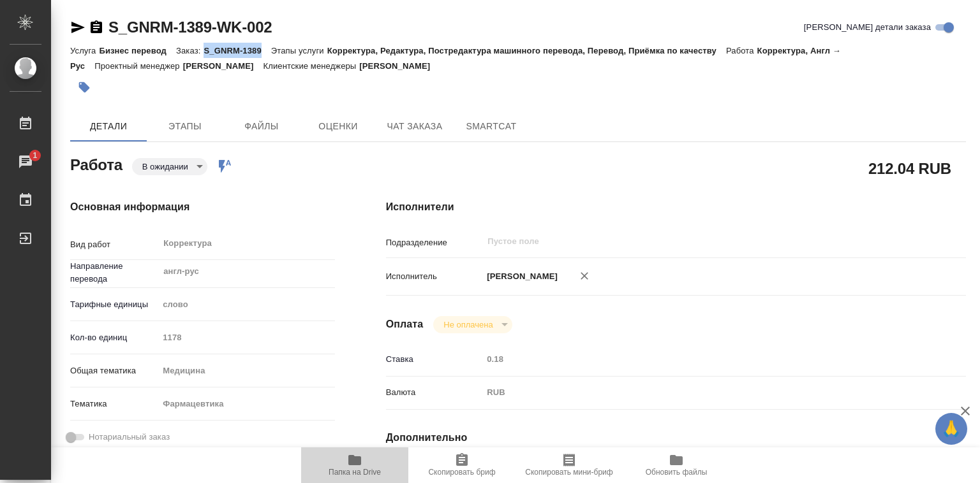 The height and width of the screenshot is (483, 980). Describe the element at coordinates (129, 437) in the screenshot. I see `span: Нотариальный заказ` at that location.